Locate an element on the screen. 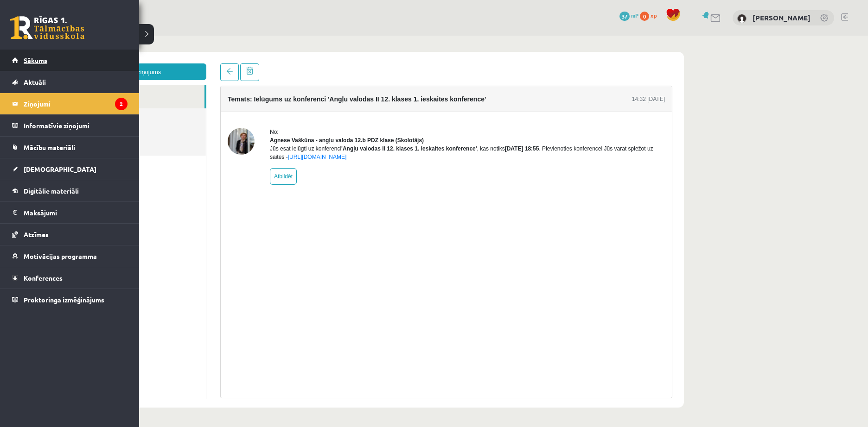 This screenshot has width=868, height=427. a: Sākums is located at coordinates (69, 60).